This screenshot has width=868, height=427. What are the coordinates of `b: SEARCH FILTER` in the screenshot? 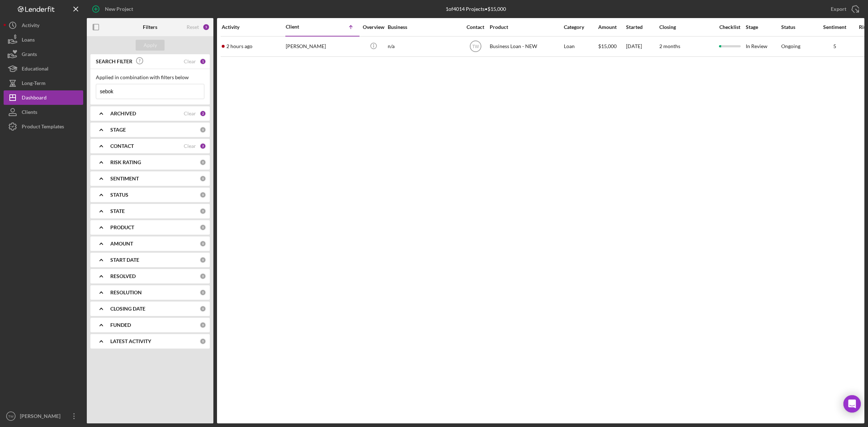 It's located at (114, 61).